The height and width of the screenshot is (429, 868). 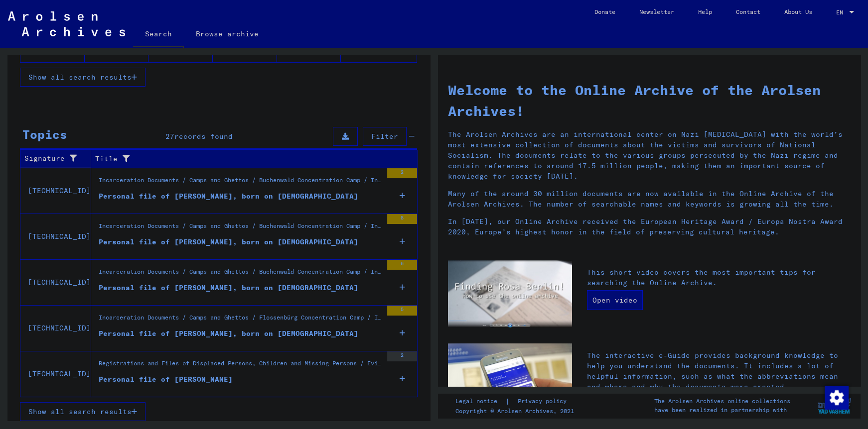 I want to click on p: The Arolsen Archives online collections, so click(x=722, y=401).